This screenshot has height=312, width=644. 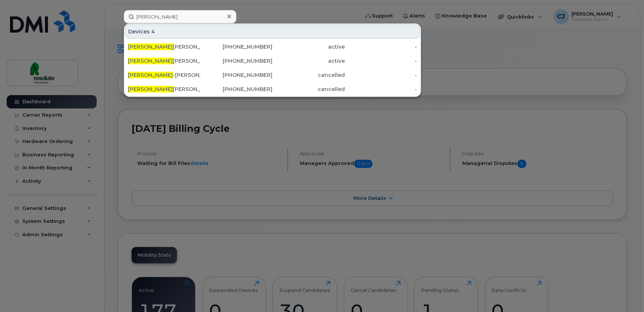 What do you see at coordinates (273, 31) in the screenshot?
I see `div: Devices` at bounding box center [273, 31].